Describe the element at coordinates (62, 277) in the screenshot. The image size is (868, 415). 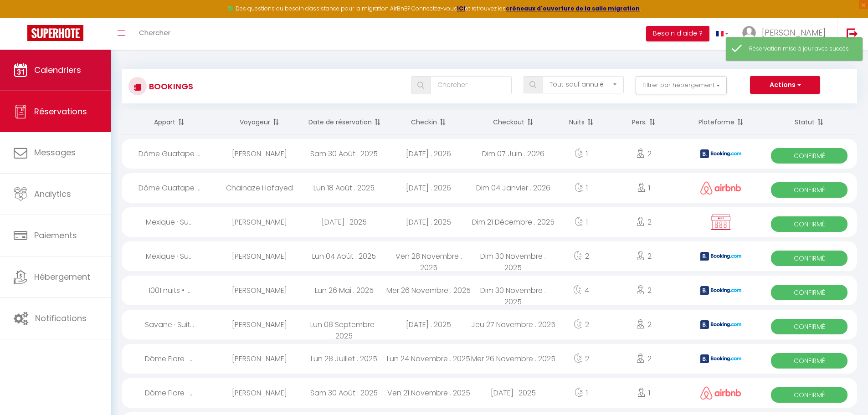
I see `span: Hébergement` at that location.